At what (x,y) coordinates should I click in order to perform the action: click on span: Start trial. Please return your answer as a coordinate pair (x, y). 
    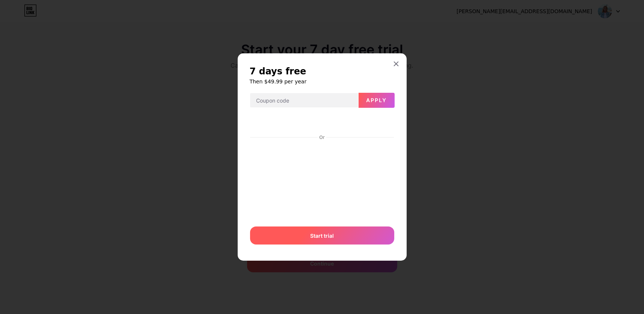
    Looking at the image, I should click on (322, 236).